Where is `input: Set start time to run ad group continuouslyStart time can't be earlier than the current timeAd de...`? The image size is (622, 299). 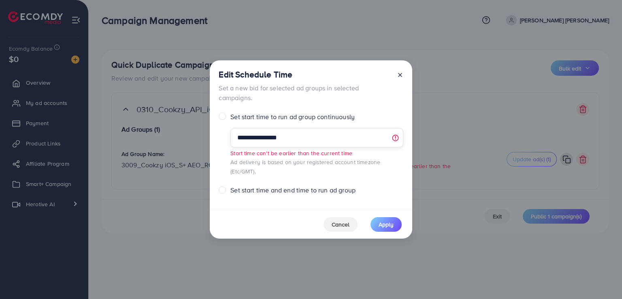 input: Set start time to run ad group continuouslyStart time can't be earlier than the current timeAd de... is located at coordinates (317, 138).